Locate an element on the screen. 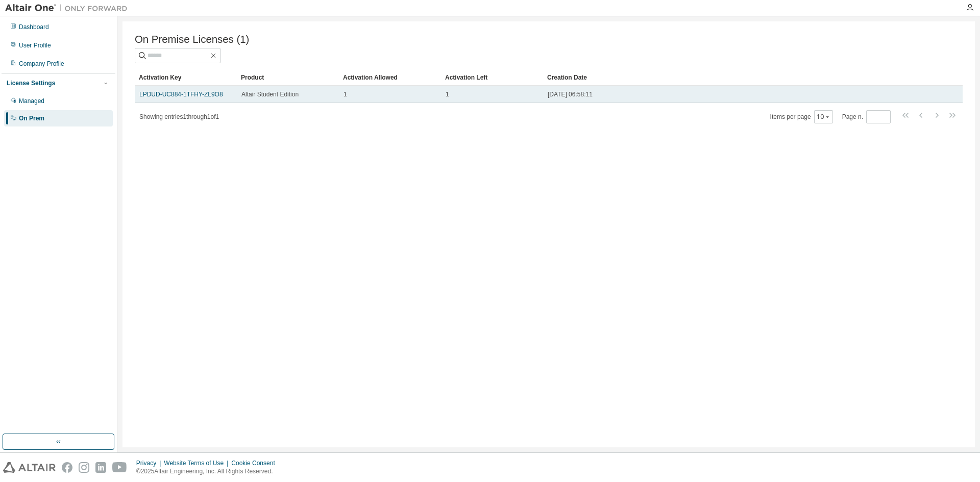 The height and width of the screenshot is (482, 980). img: altair_logo.svg is located at coordinates (29, 467).